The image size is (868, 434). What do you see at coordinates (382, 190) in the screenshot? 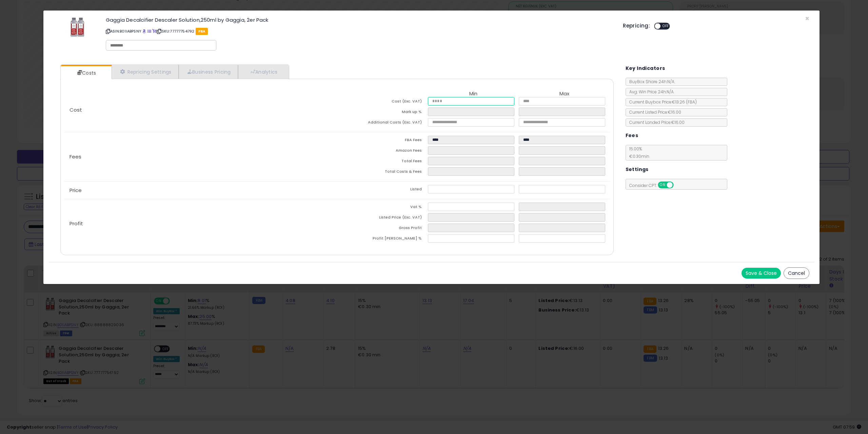
I see `td: Listed` at bounding box center [382, 190].